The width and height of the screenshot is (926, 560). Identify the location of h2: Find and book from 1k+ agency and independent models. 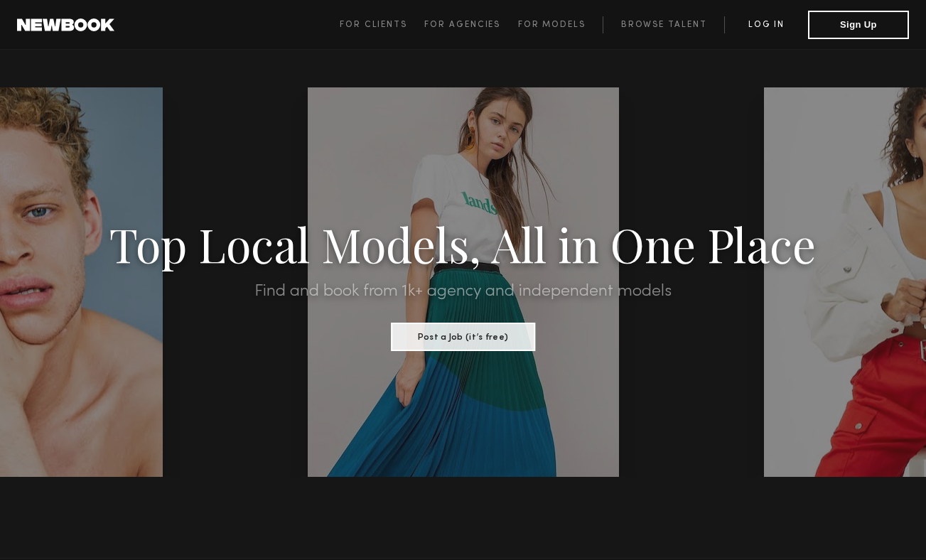
(463, 291).